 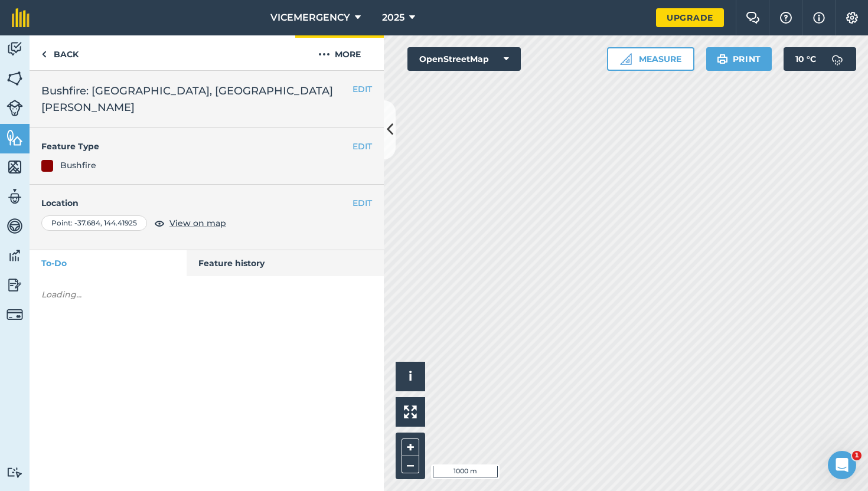 What do you see at coordinates (159, 223) in the screenshot?
I see `img: svg+xml;base64,PHN2ZyB4bWxucz0iaHR0cDovL3d3dy53My5vcmcvMjAwMC9zdmciIHdpZHRoPSIxOCIgaGVpZ2h0PSIyNC...` at bounding box center [159, 223].